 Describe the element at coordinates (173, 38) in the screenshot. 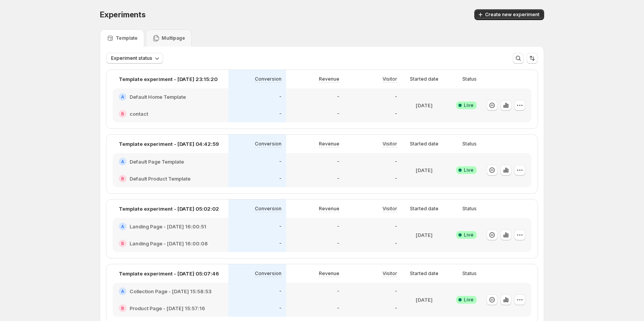

I see `p: Multipage` at that location.